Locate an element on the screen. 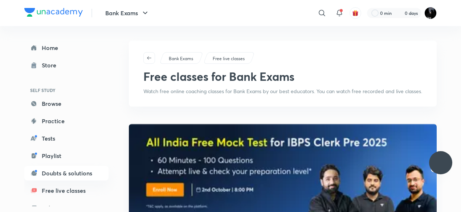  h1: Free classes for Bank Exams is located at coordinates (219, 77).